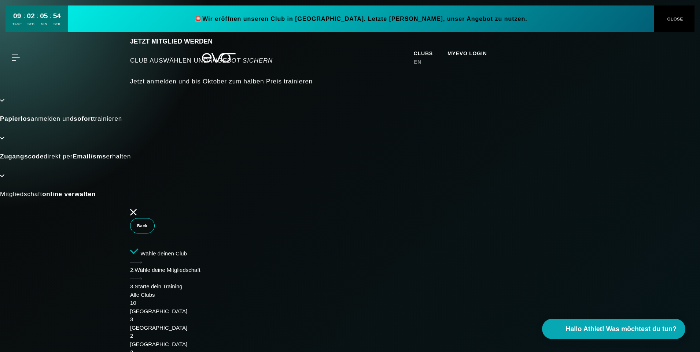 Image resolution: width=700 pixels, height=352 pixels. What do you see at coordinates (57, 24) in the screenshot?
I see `div: SEK` at bounding box center [57, 24].